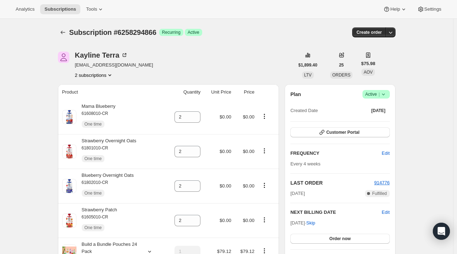  What do you see at coordinates (96, 117) in the screenshot?
I see `div: Mama Blueberry` at bounding box center [96, 117].